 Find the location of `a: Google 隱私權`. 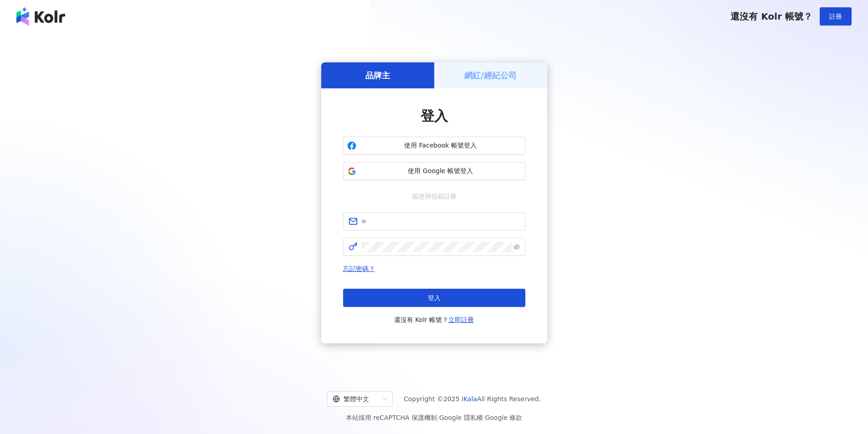

a: Google 隱私權 is located at coordinates (461, 418).